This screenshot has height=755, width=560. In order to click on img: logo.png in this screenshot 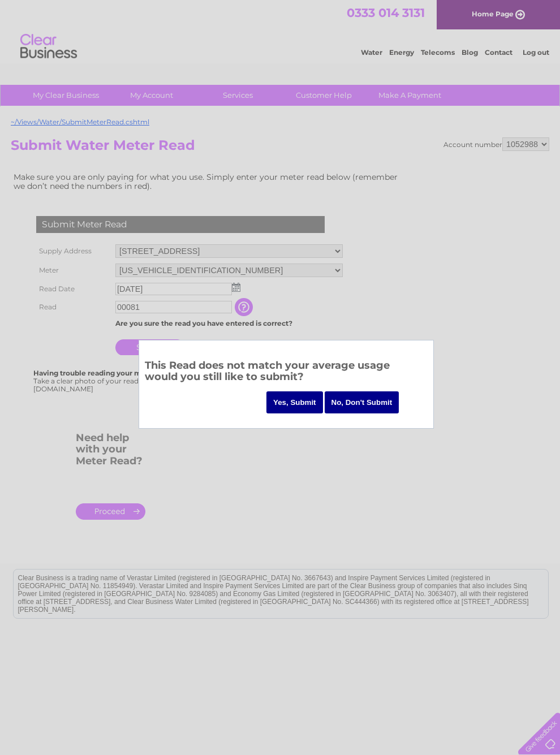, I will do `click(48, 46)`.